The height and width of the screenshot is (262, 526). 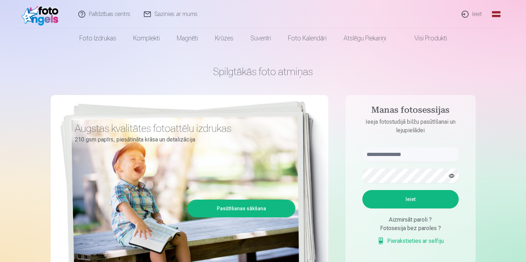 I want to click on a: Pierakstieties ar selfiju, so click(x=411, y=241).